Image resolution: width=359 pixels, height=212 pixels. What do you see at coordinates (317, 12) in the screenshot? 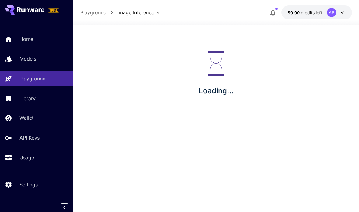
I see `button: $0.00AP` at bounding box center [317, 12].